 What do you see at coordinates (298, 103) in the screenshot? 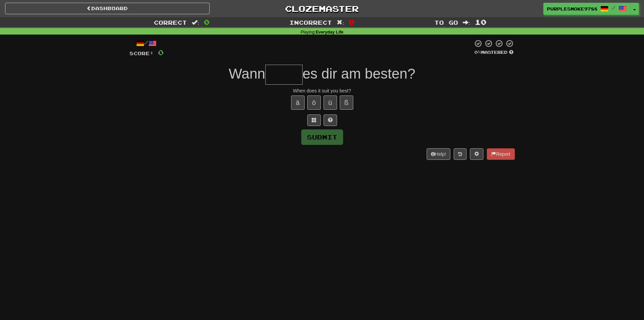
I see `button: ä` at bounding box center [298, 103].